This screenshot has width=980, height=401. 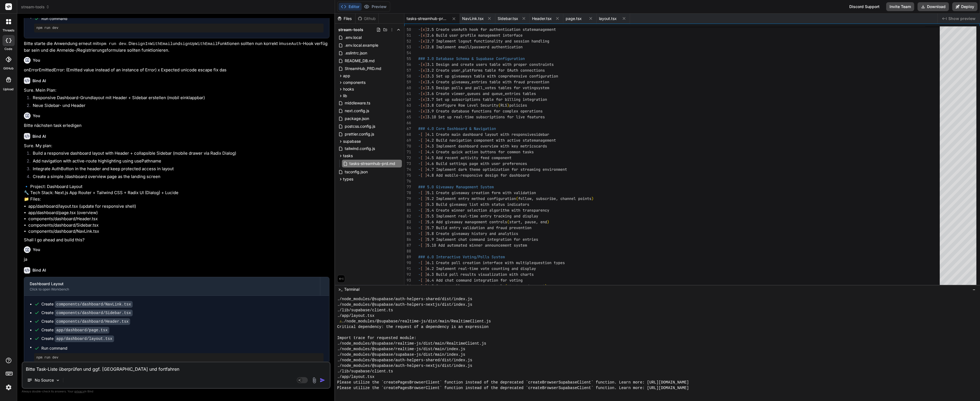 What do you see at coordinates (93, 305) in the screenshot?
I see `code: components/dashboard/NavLink.tsx` at bounding box center [93, 305].